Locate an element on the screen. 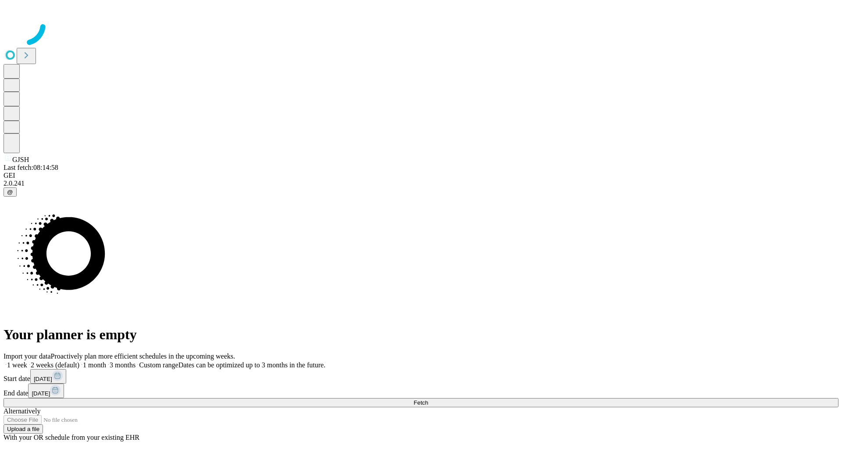  div: End date is located at coordinates (421, 390).